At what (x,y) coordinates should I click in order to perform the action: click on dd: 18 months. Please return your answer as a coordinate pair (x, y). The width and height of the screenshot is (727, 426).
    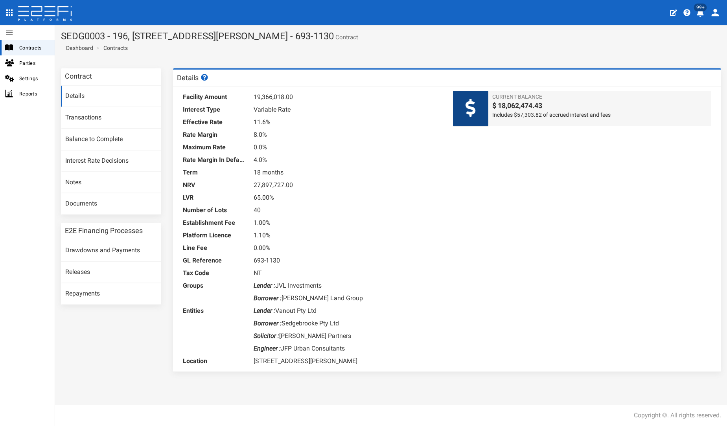
    Looking at the image, I should click on (347, 173).